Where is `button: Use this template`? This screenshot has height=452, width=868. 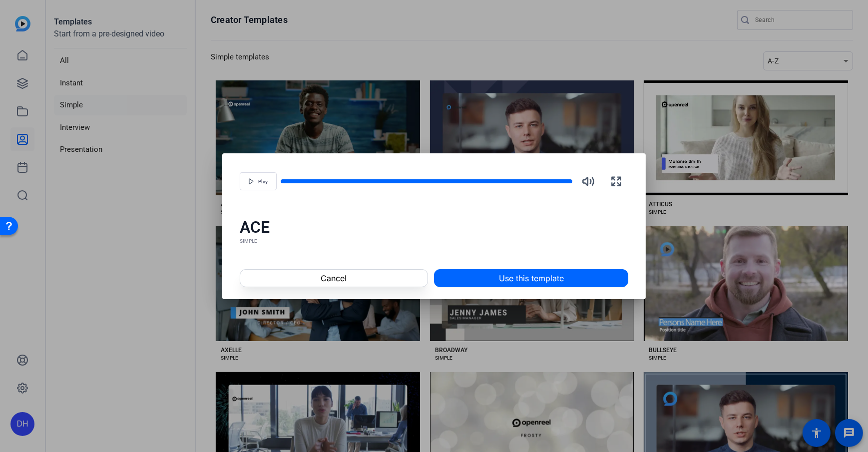
button: Use this template is located at coordinates (531, 278).